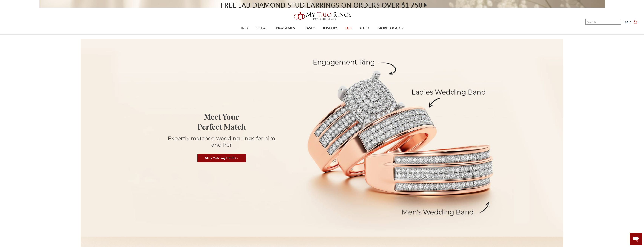 The image size is (644, 247). I want to click on a: Shop Matching Trio Sets, so click(222, 158).